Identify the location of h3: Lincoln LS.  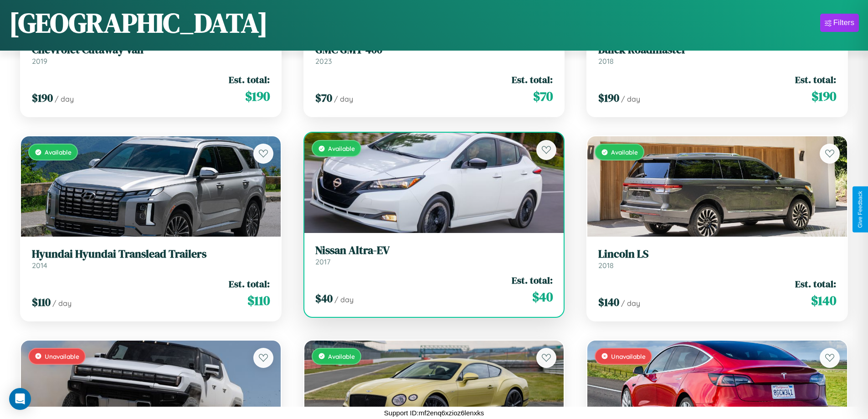
(717, 254).